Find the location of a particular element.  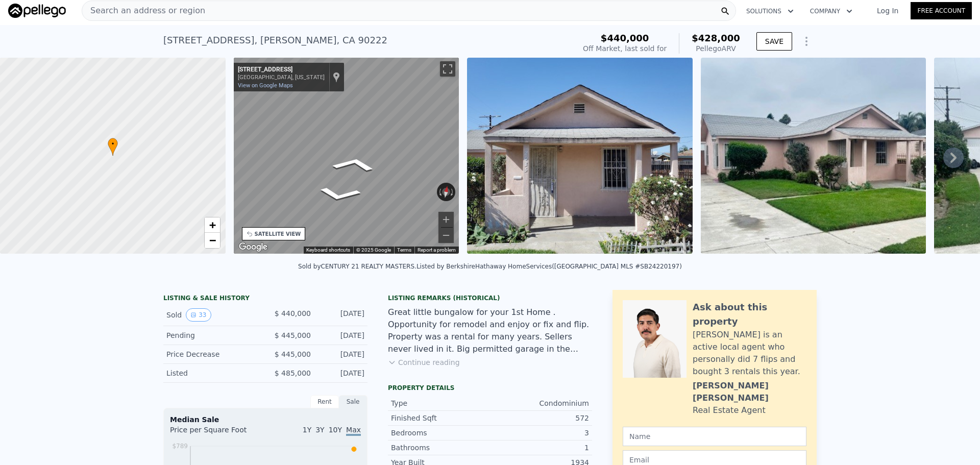

button: View historical data is located at coordinates (198, 315).